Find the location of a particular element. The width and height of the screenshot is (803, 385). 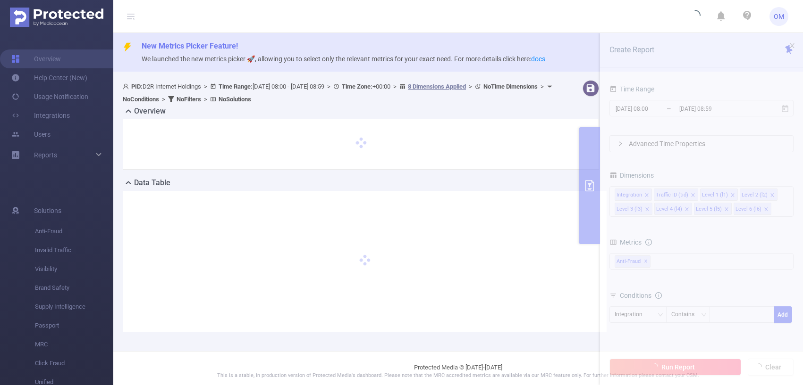

span: MRC is located at coordinates (74, 345).